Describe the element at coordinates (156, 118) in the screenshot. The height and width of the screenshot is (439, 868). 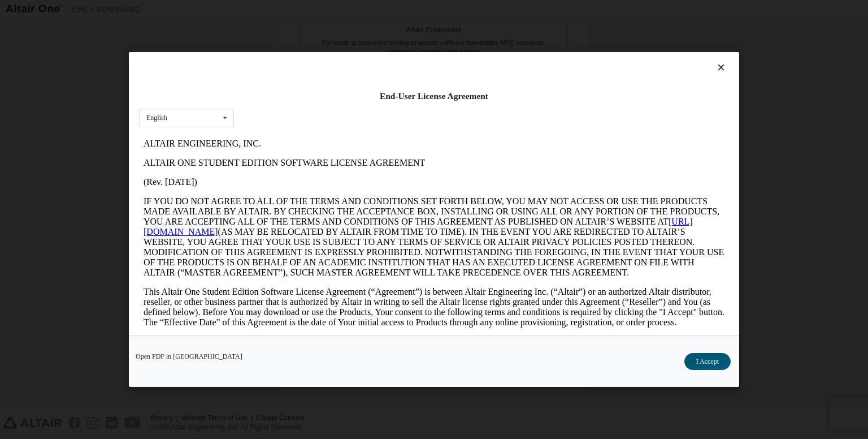
I see `div: English` at that location.